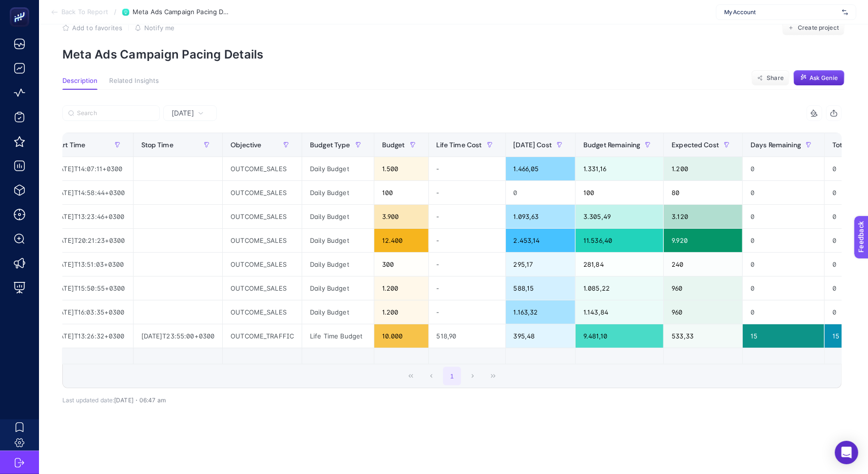 This screenshot has height=474, width=868. Describe the element at coordinates (541, 240) in the screenshot. I see `div: 2.453,14` at that location.